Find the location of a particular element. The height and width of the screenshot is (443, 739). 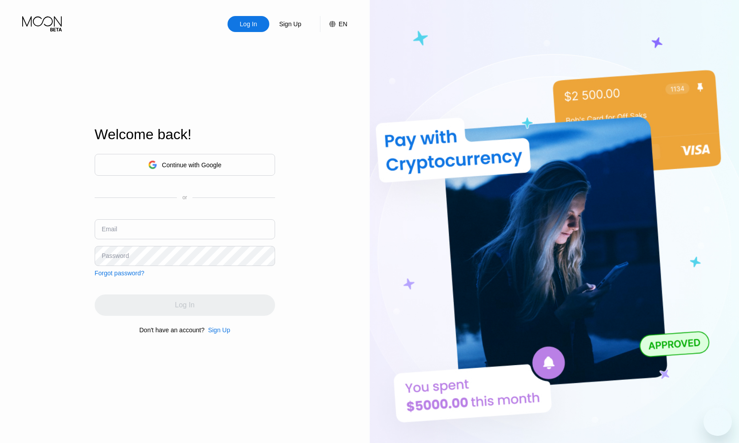

div: Log In is located at coordinates (249, 24).